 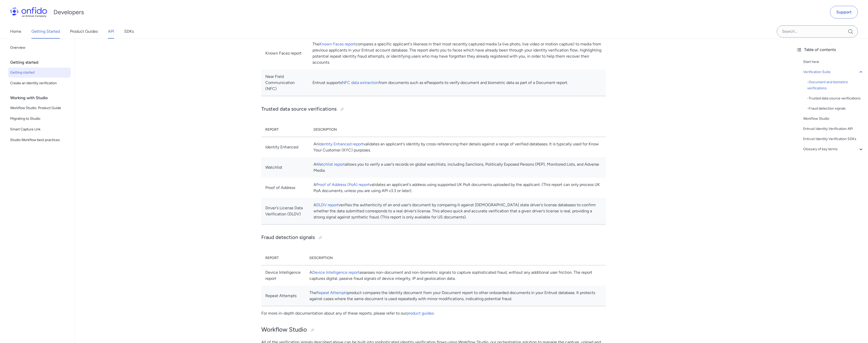 What do you see at coordinates (28, 12) in the screenshot?
I see `img: Onfido Logo` at bounding box center [28, 12].